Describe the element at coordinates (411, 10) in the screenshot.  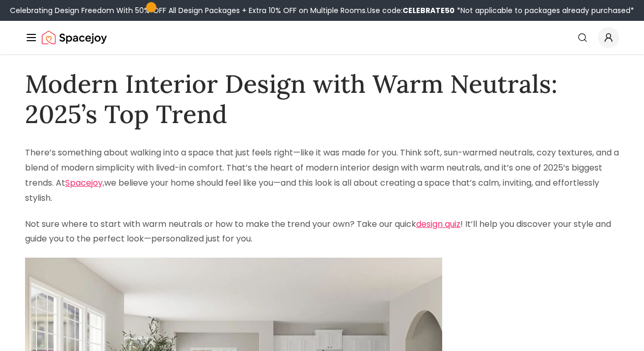
I see `span: Use code:` at that location.